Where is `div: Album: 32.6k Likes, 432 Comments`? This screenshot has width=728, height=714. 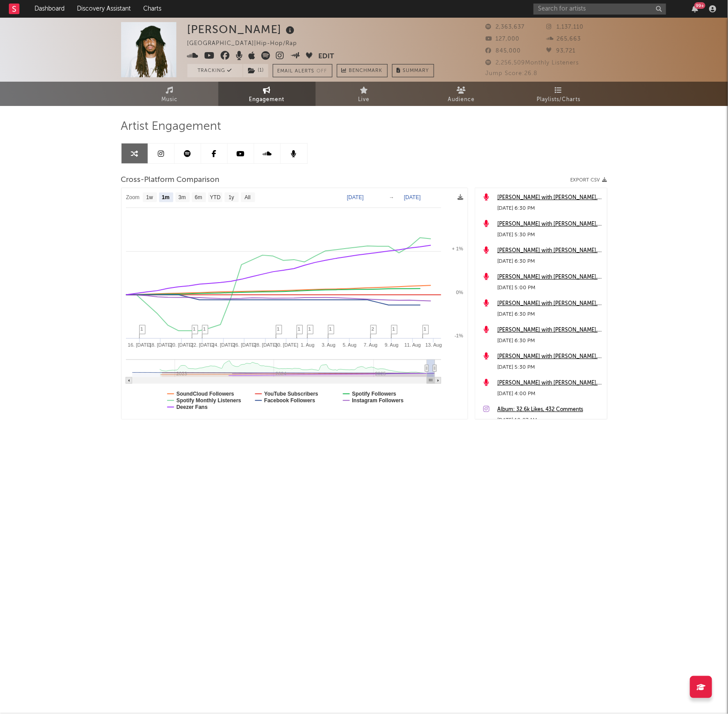 div: Album: 32.6k Likes, 432 Comments is located at coordinates (550, 410).